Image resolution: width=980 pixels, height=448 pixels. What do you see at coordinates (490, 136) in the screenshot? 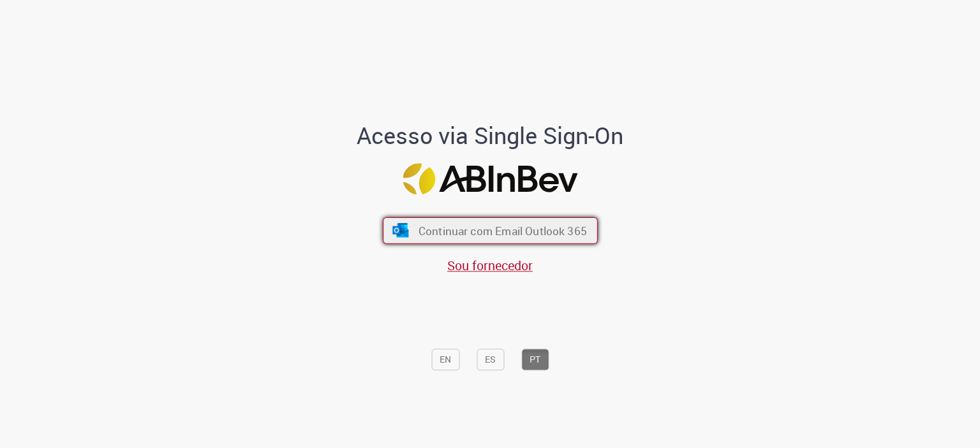
I see `h1: Acesso via Single Sign-On` at bounding box center [490, 136].